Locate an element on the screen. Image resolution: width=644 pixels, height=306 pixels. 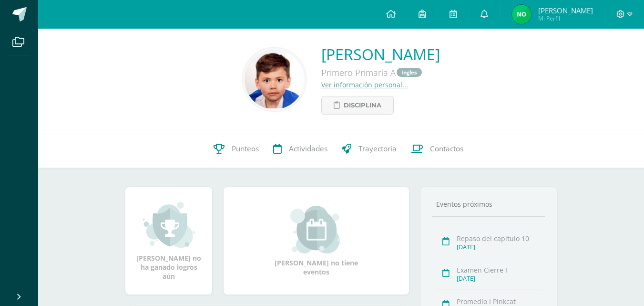
span: Mi Perfil is located at coordinates (565, 18).